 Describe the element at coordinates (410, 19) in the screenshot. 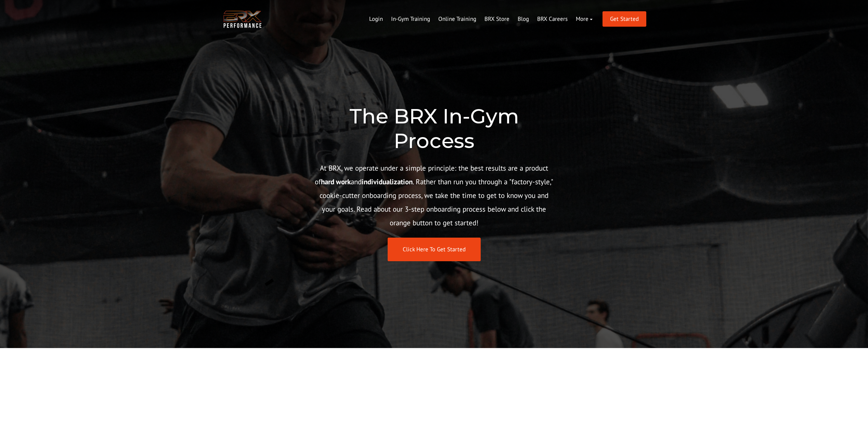

I see `a: In-Gym Training` at that location.